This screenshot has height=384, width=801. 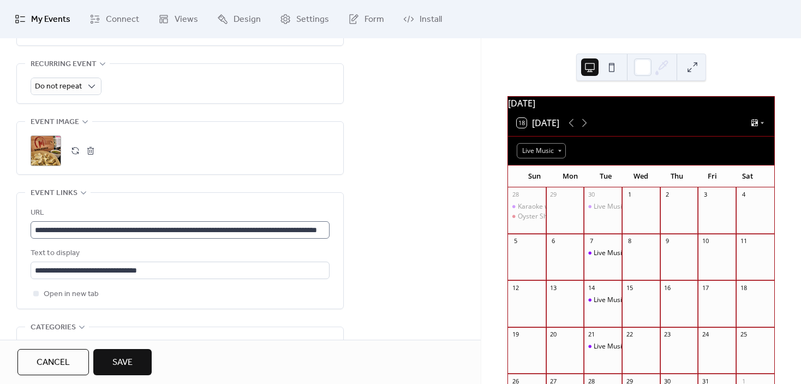 I want to click on div: 10, so click(x=705, y=241).